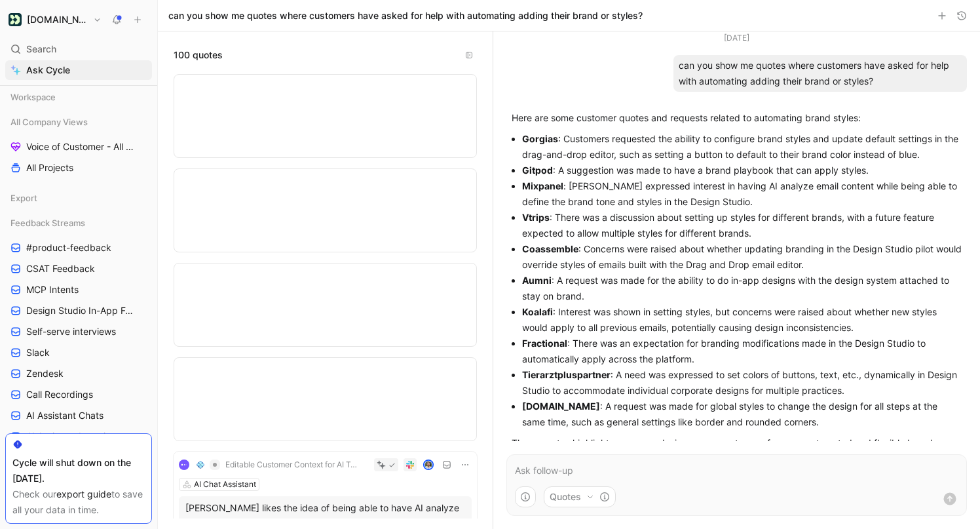  What do you see at coordinates (45, 374) in the screenshot?
I see `span: Zendesk` at bounding box center [45, 374].